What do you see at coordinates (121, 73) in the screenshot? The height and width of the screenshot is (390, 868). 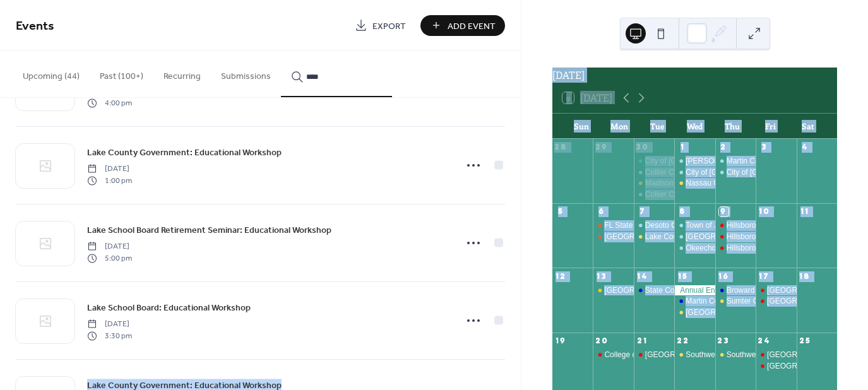 I see `button: Past (100+)` at bounding box center [121, 73].